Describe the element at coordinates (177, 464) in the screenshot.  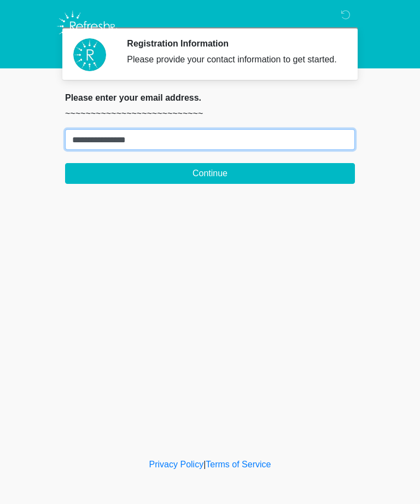
I see `a: Privacy Policy` at that location.